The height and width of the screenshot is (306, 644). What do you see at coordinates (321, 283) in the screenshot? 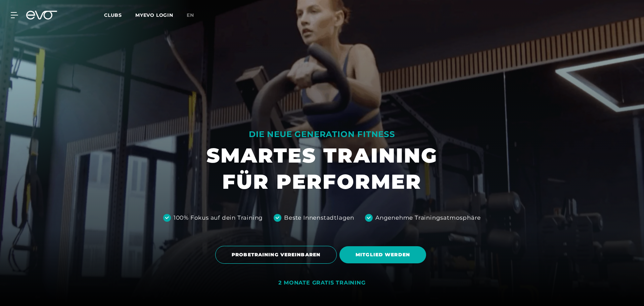
I see `div: 2 MONATE GRATIS TRAINING` at bounding box center [321, 283].